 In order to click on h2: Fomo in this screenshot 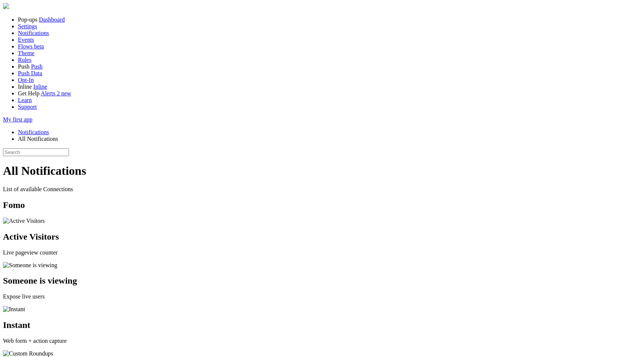, I will do `click(322, 205)`.